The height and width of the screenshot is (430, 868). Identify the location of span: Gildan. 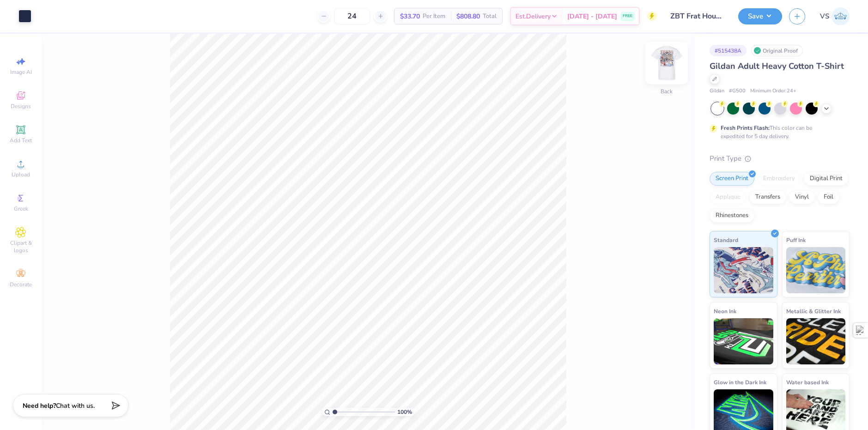
(717, 91).